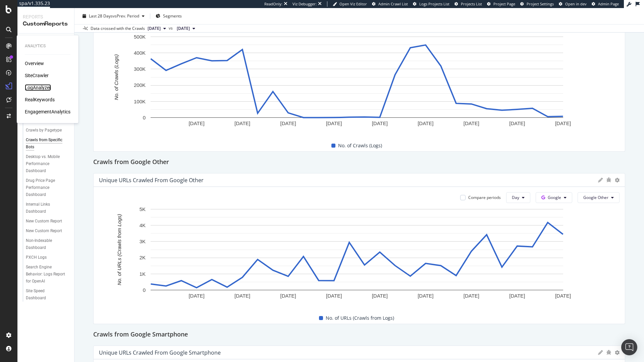 Image resolution: width=644 pixels, height=362 pixels. Describe the element at coordinates (471, 4) in the screenshot. I see `span: Projects List` at that location.